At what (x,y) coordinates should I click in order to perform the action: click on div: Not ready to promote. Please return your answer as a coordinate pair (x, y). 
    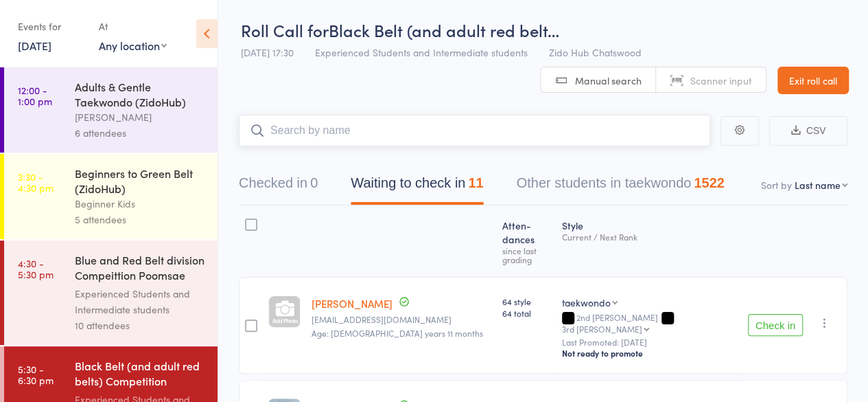
    Looking at the image, I should click on (649, 353).